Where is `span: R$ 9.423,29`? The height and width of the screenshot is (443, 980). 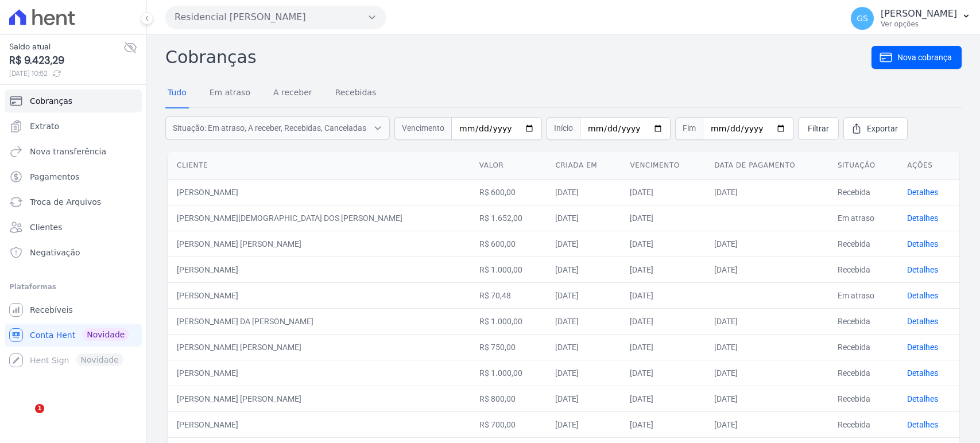
span: R$ 9.423,29 is located at coordinates (66, 60).